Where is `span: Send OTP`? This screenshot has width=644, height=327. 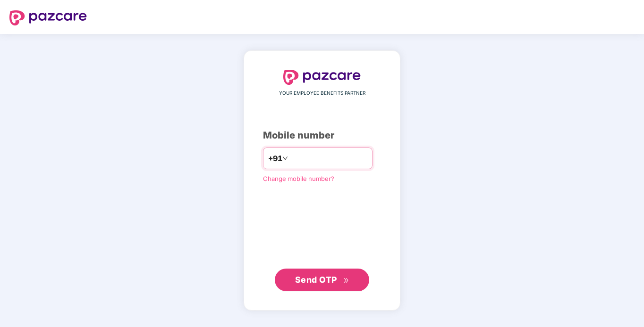
span: Send OTP is located at coordinates (316, 280).